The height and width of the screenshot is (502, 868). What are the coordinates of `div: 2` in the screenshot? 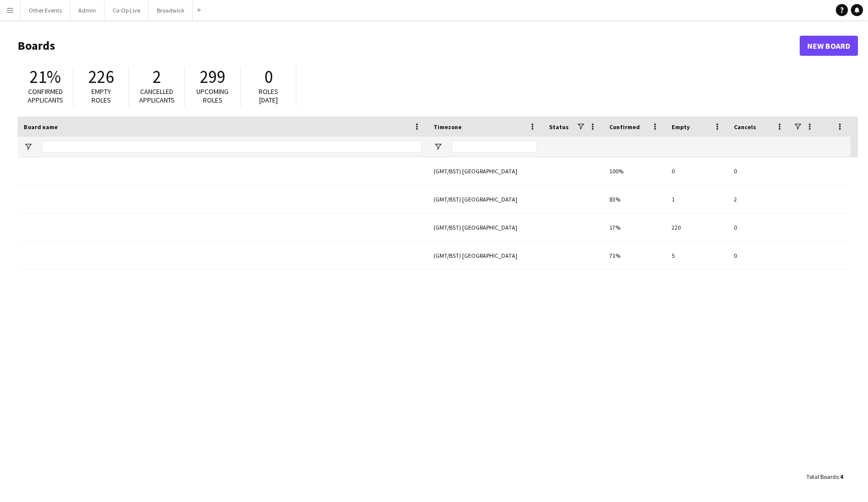 It's located at (759, 199).